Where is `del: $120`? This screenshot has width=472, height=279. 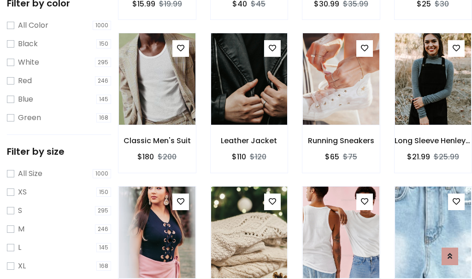 del: $120 is located at coordinates (258, 156).